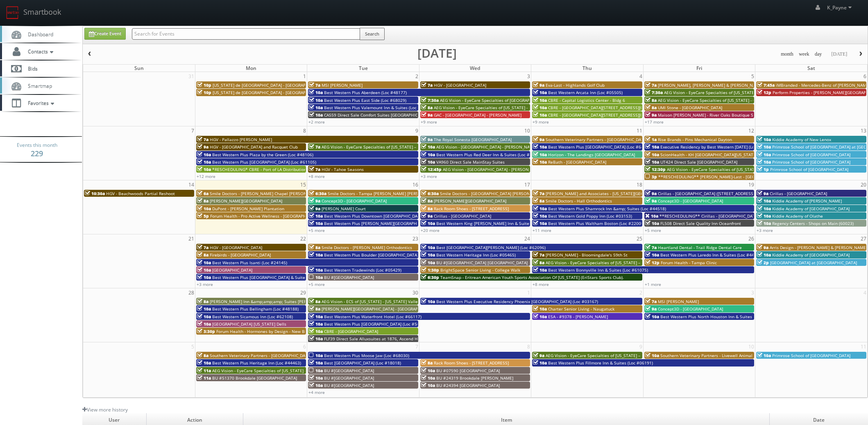  Describe the element at coordinates (206, 331) in the screenshot. I see `span: 3:30p` at that location.